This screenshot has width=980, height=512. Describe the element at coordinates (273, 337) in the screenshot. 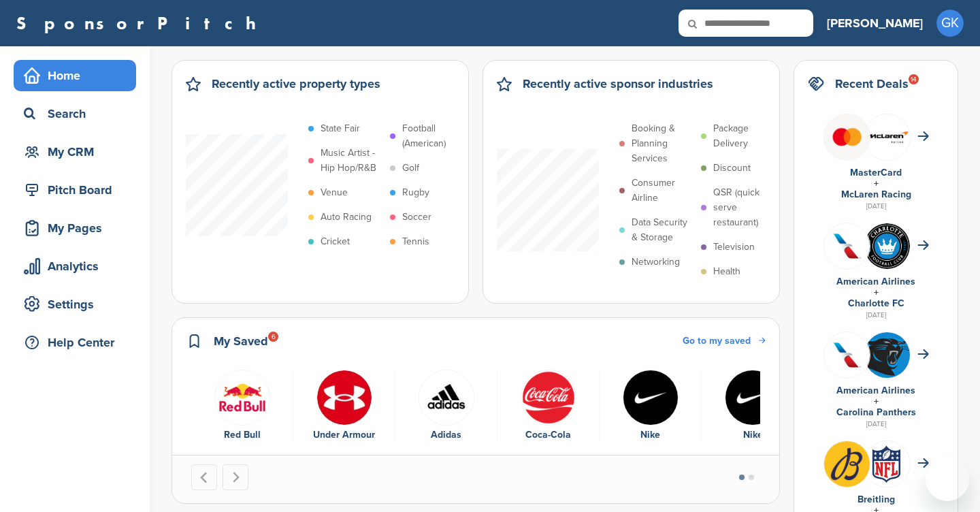

I see `div: 6` at that location.